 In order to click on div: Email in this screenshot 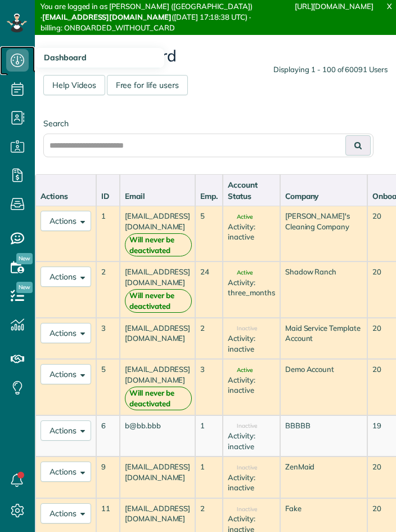, I will do `click(158, 196)`.